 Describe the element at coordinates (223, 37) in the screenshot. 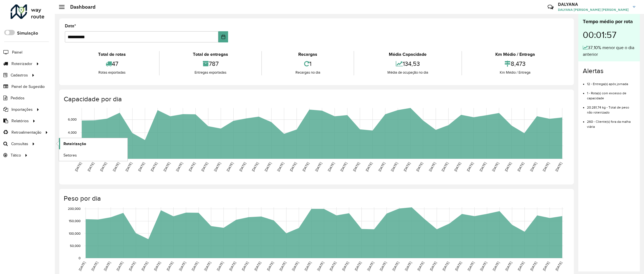

I see `button: Choose Date` at that location.